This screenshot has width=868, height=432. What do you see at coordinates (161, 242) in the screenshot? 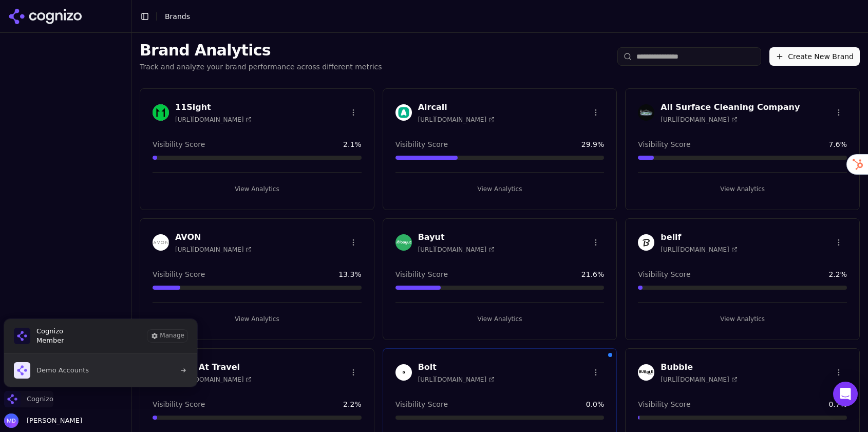
I see `img: AVON` at bounding box center [161, 242].